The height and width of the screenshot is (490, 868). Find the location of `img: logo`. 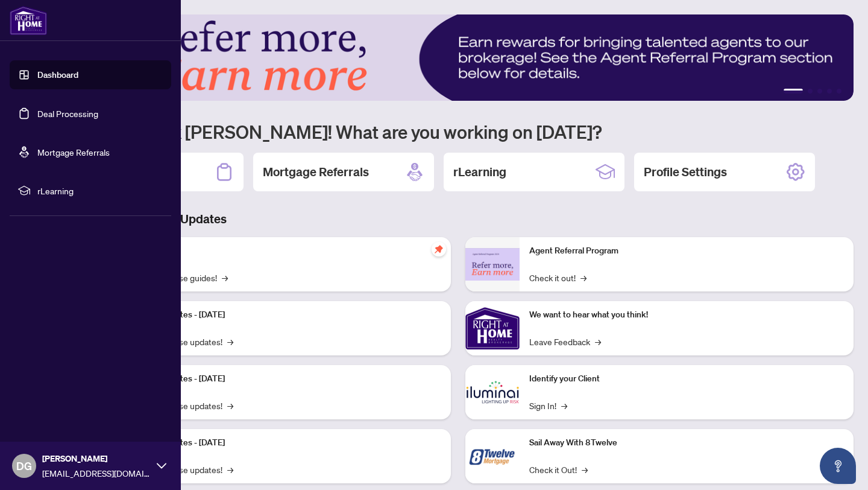

img: logo is located at coordinates (29, 20).